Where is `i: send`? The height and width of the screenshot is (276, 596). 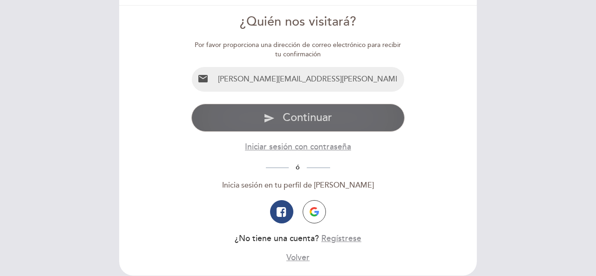
i: send is located at coordinates (269, 118).